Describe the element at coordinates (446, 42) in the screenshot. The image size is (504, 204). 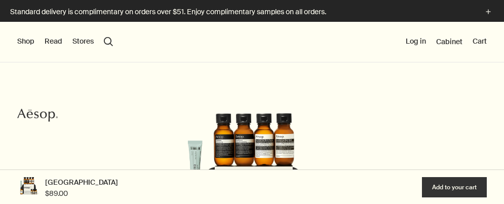
I see `nav: supplementary` at that location.